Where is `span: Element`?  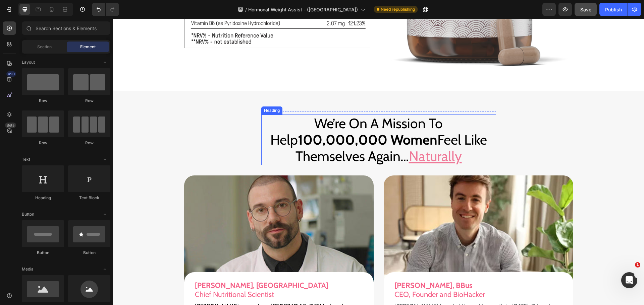 span: Element is located at coordinates (88, 47).